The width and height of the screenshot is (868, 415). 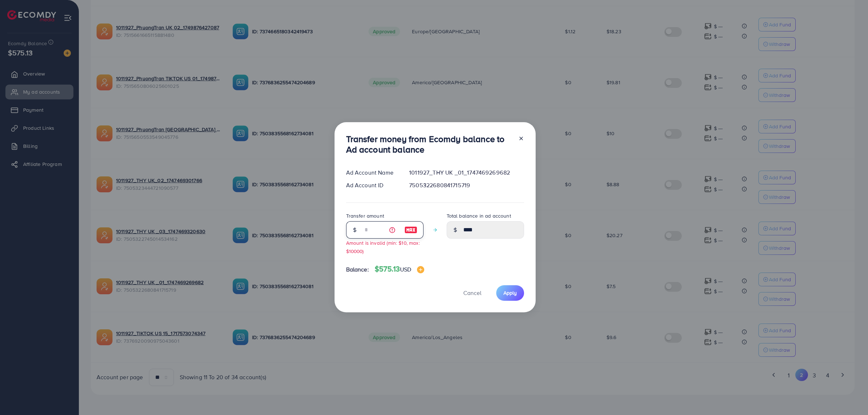 I want to click on span: USD, so click(x=405, y=269).